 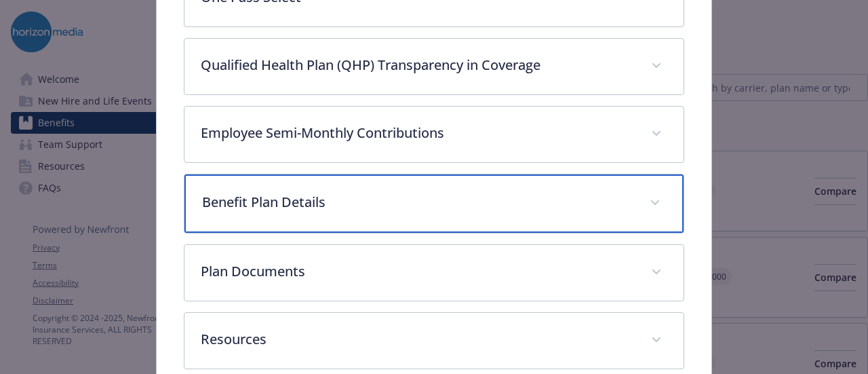 What do you see at coordinates (417, 65) in the screenshot?
I see `p: Qualified Health Plan (QHP) Transparency in Coverage` at bounding box center [417, 65].